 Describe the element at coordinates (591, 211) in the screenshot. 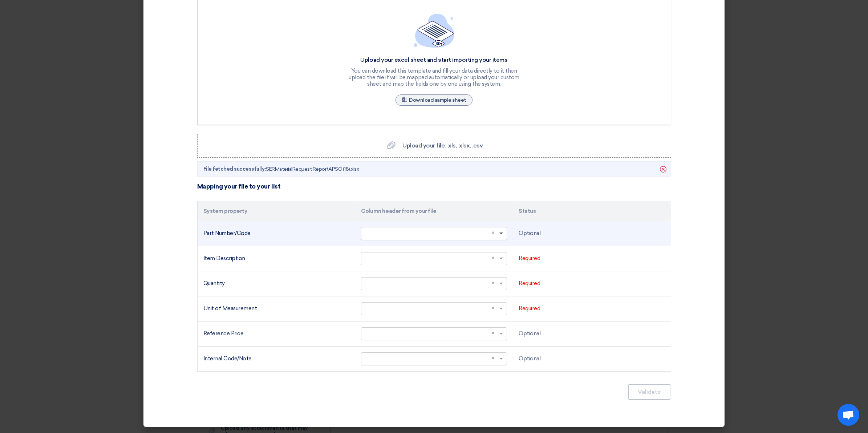

I see `th: Status` at that location.